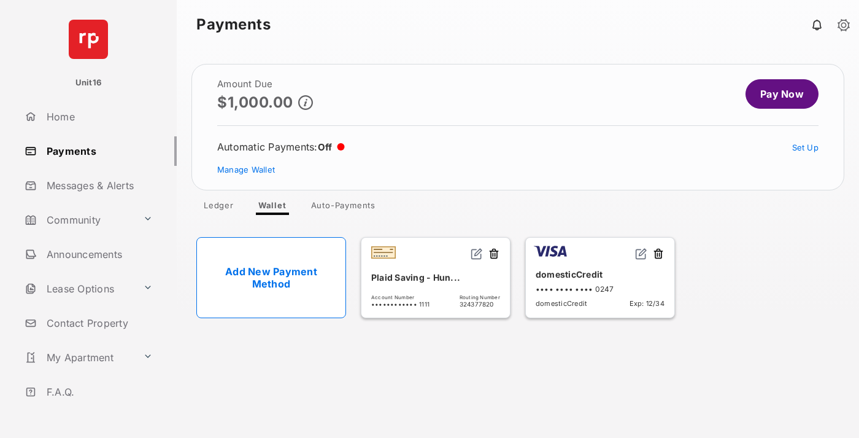 The image size is (859, 438). What do you see at coordinates (436, 277) in the screenshot?
I see `div: Plaid Saving - Hun...` at bounding box center [436, 277].